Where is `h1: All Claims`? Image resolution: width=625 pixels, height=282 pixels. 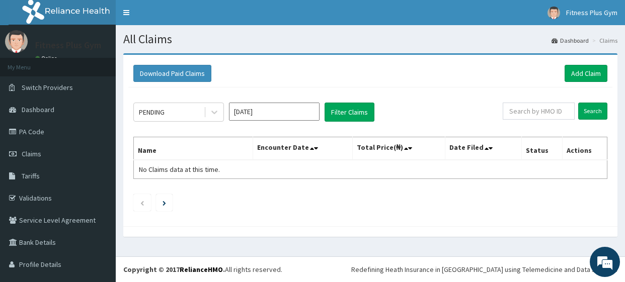 h1: All Claims is located at coordinates (370, 39).